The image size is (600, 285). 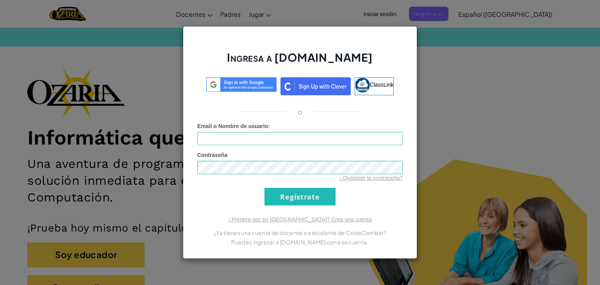 What do you see at coordinates (241, 84) in the screenshot?
I see `img: log-in-google-sso.svg` at bounding box center [241, 84].